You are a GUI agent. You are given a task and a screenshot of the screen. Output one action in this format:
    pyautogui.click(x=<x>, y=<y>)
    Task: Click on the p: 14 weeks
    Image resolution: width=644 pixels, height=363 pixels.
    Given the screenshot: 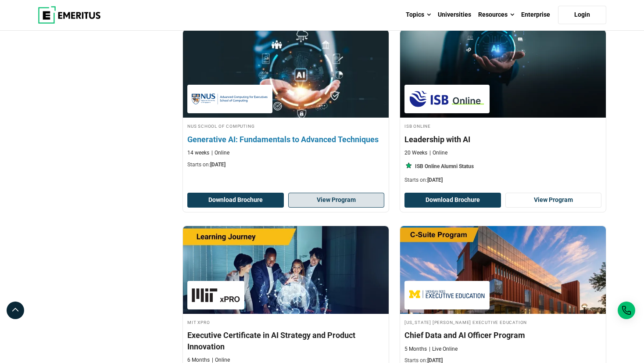 What is the action you would take?
    pyautogui.click(x=198, y=153)
    